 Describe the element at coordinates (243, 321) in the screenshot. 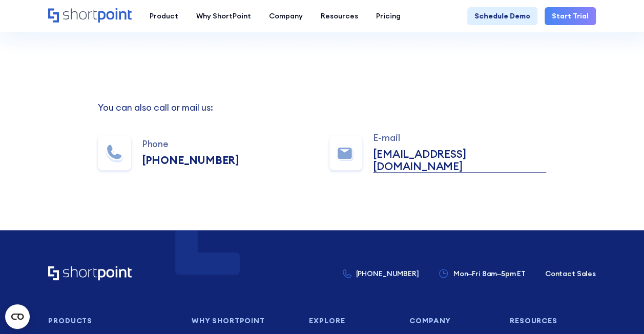

I see `h3: Why Shortpoint` at that location.